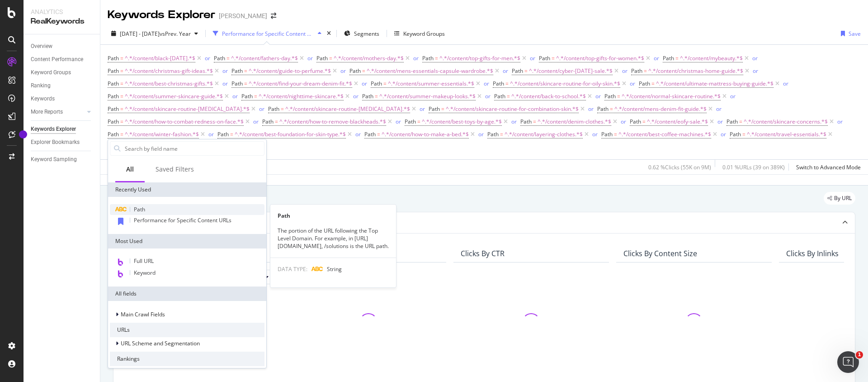 This screenshot has height=382, width=868. What do you see at coordinates (786, 134) in the screenshot?
I see `span: ^.*/content/travel-essentials.*$` at bounding box center [786, 134].